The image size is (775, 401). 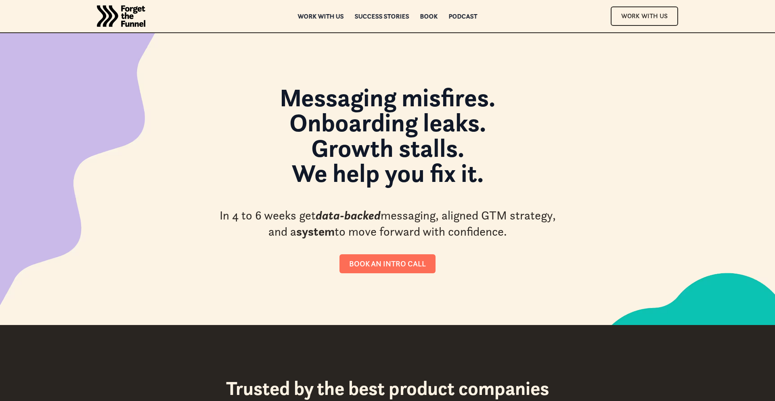 I want to click on div: Podcast, so click(x=463, y=16).